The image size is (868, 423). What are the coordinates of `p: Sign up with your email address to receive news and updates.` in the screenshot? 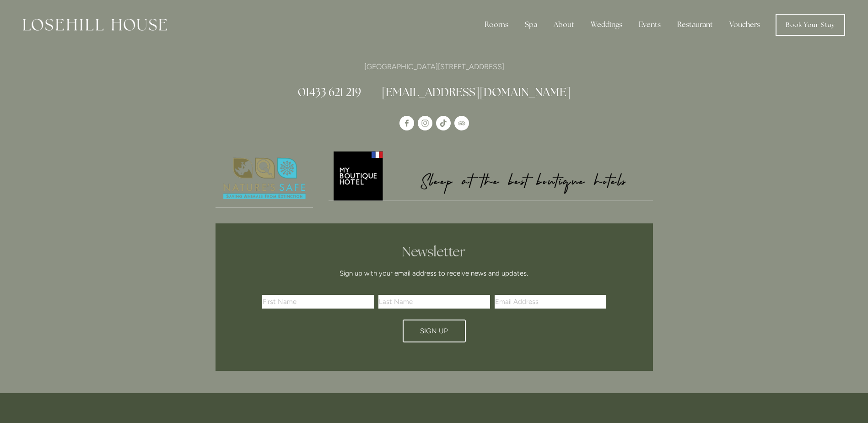 It's located at (434, 273).